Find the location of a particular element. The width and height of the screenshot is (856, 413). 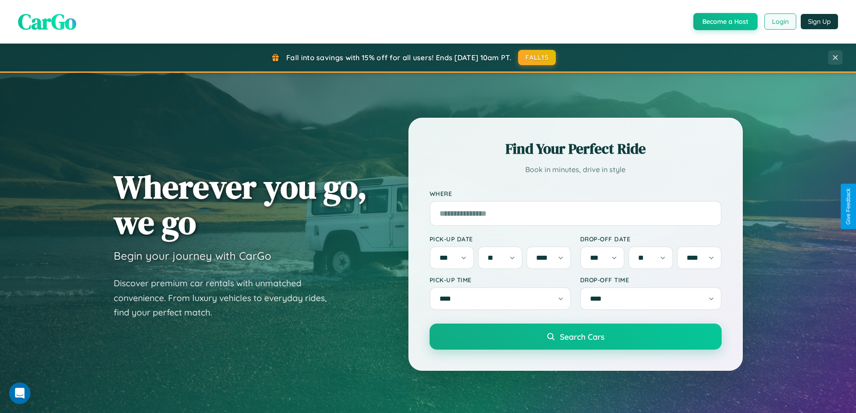

h3: Begin your journey with CarGo is located at coordinates (192, 256).